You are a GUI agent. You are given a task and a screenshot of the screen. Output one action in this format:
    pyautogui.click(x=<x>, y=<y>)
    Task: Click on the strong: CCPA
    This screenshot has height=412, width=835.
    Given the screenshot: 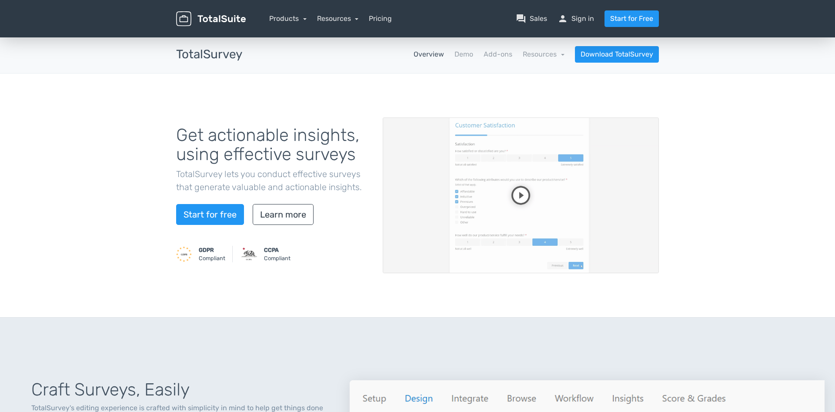 What is the action you would take?
    pyautogui.click(x=271, y=250)
    